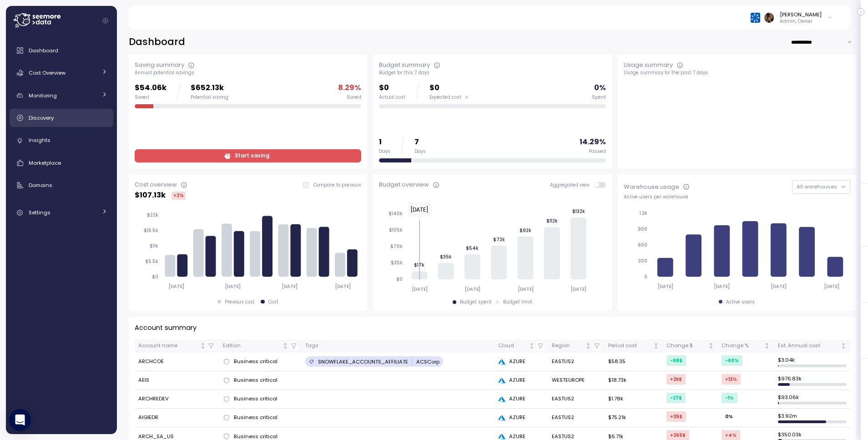 The width and height of the screenshot is (868, 440). What do you see at coordinates (240, 302) in the screenshot?
I see `div: Previous cost` at bounding box center [240, 302].